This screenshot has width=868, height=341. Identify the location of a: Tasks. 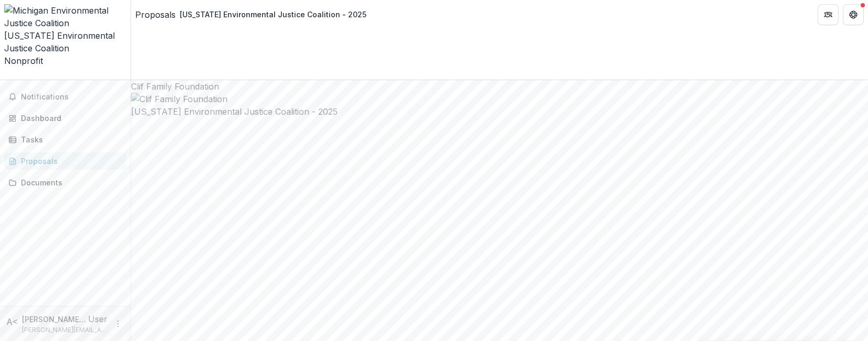
(65, 140).